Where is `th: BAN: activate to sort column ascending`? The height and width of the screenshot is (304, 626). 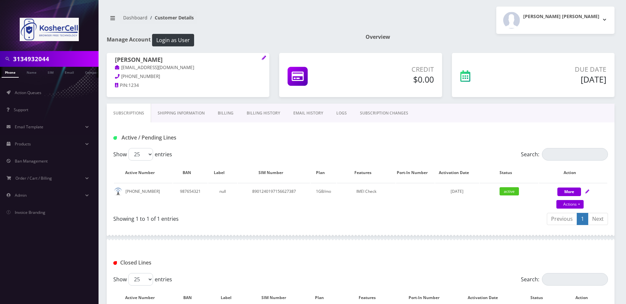
th: BAN: activate to sort column ascending is located at coordinates (190, 172).